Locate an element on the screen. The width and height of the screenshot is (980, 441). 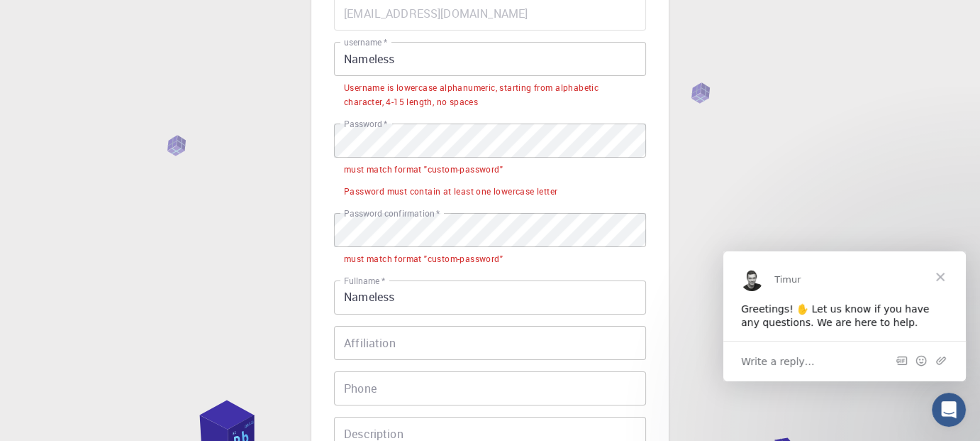
div: Greetings! ✋ Let us know if you have any questions. We are here to help. is located at coordinates (121, 65).